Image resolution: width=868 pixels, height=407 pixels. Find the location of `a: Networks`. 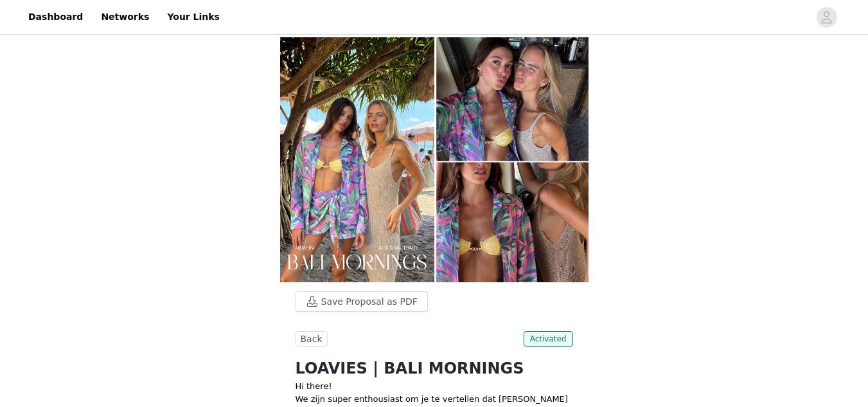

a: Networks is located at coordinates (124, 16).